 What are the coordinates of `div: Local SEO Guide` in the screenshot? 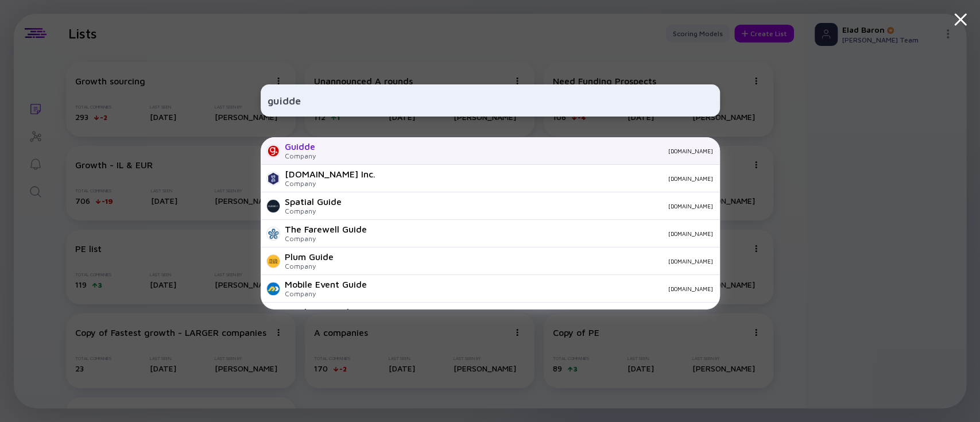 It's located at (319, 312).